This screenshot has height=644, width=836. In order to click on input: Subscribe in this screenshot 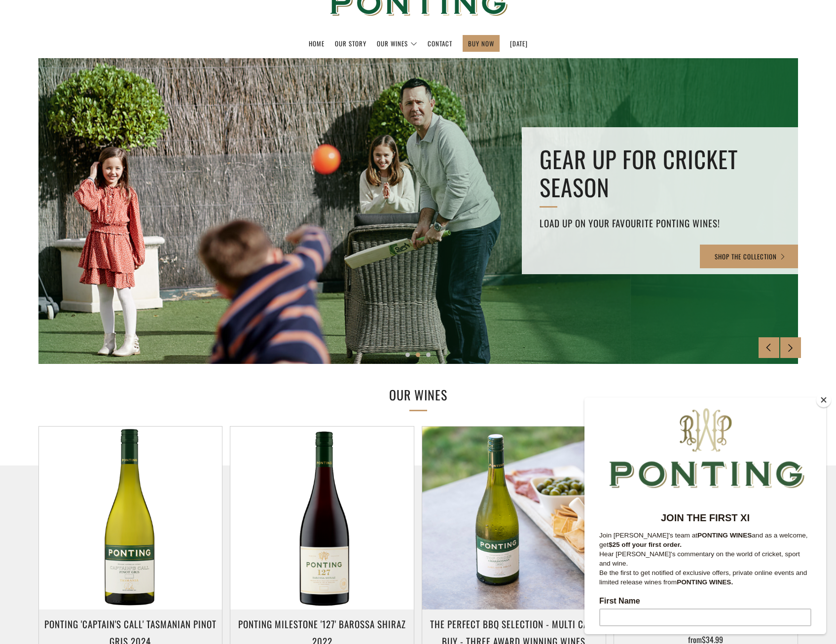, I will do `click(121, 332)`.